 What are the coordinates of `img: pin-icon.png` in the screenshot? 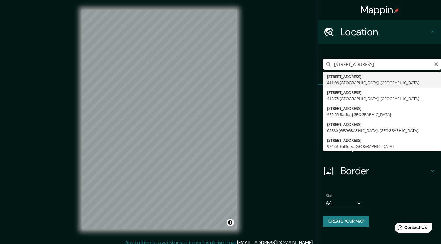 It's located at (397, 11).